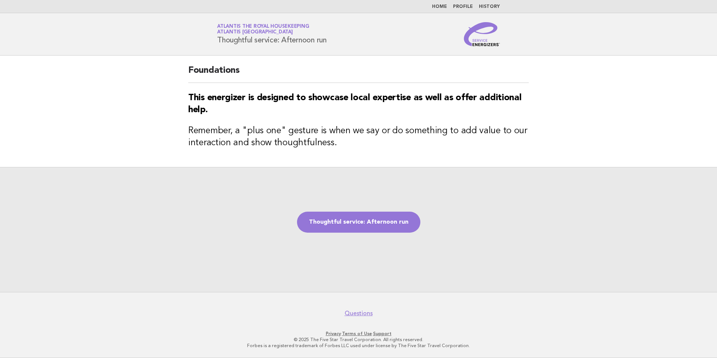 The height and width of the screenshot is (358, 717). What do you see at coordinates (359, 137) in the screenshot?
I see `h3: Remember, a "plus one" gesture is when we say or do something to add value to our interaction and...` at bounding box center [359, 137].